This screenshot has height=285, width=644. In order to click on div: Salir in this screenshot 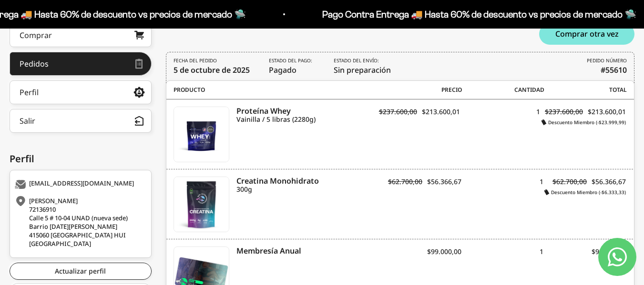, I will do `click(27, 121)`.